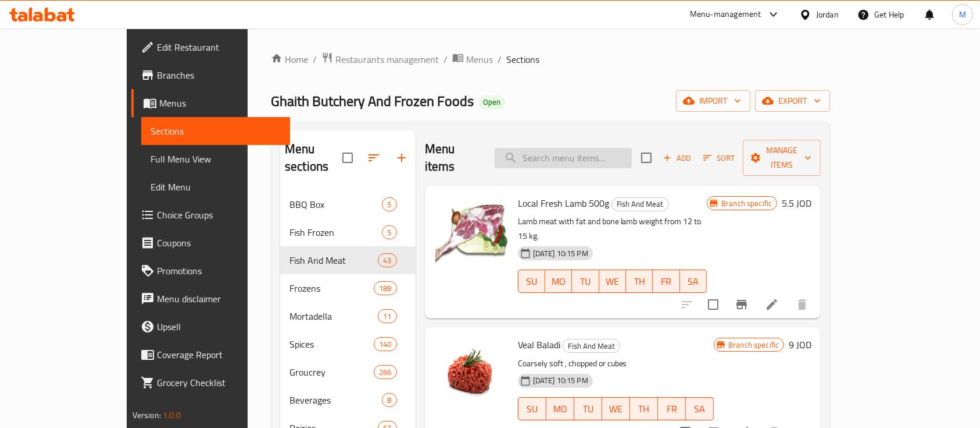 This screenshot has height=428, width=980. Describe the element at coordinates (453, 157) in the screenshot. I see `h2: Menu items` at that location.